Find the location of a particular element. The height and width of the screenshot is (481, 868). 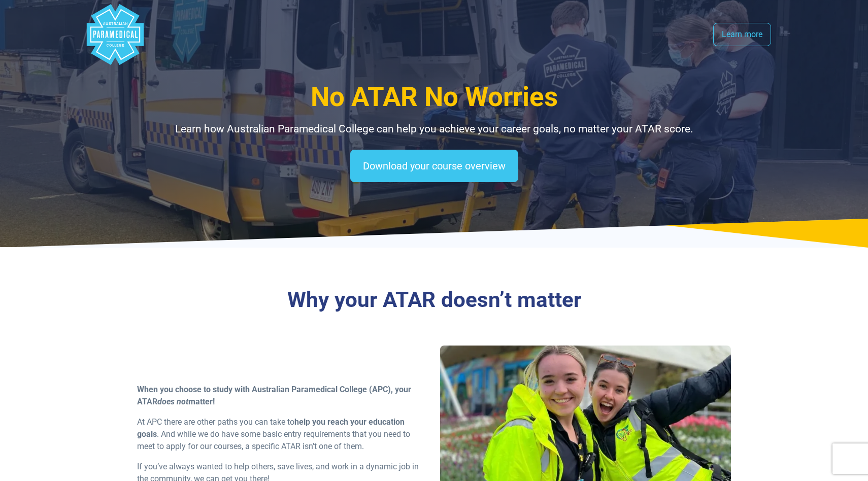

h3: Why your ATAR doesn’t matter is located at coordinates (434, 300).